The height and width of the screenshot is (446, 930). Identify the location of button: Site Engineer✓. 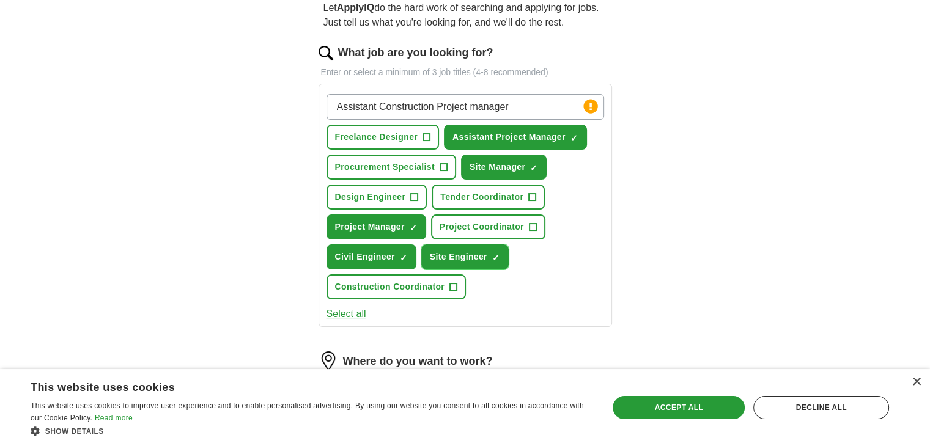
(465, 257).